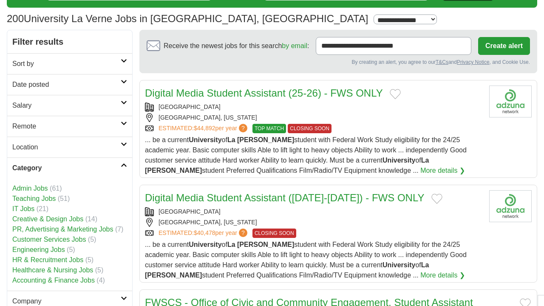 The width and height of the screenshot is (544, 306). What do you see at coordinates (264, 93) in the screenshot?
I see `a: Digital Media Student Assistant (25-26) - FWS ONLY` at bounding box center [264, 93].